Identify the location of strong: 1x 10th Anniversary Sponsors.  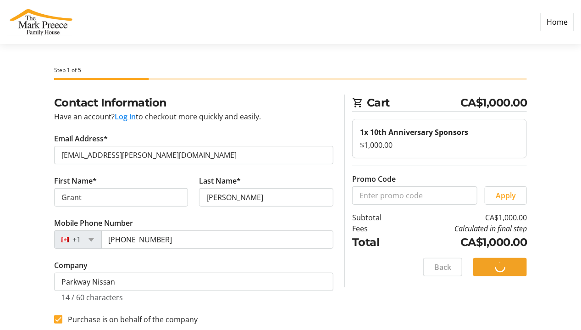
(414, 132).